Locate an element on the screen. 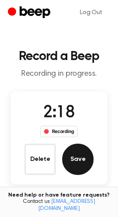 This screenshot has width=118, height=217. button: Save Audio Record is located at coordinates (78, 160).